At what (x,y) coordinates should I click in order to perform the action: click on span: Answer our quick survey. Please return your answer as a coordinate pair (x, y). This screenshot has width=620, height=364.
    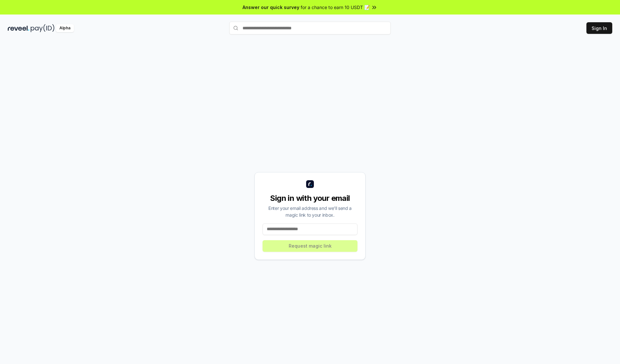
    Looking at the image, I should click on (271, 7).